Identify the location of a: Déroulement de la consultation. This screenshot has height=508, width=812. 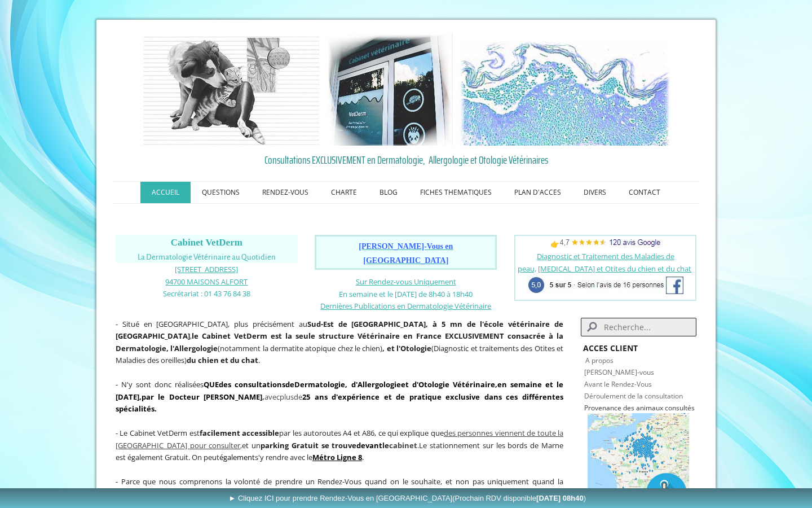
(633, 395).